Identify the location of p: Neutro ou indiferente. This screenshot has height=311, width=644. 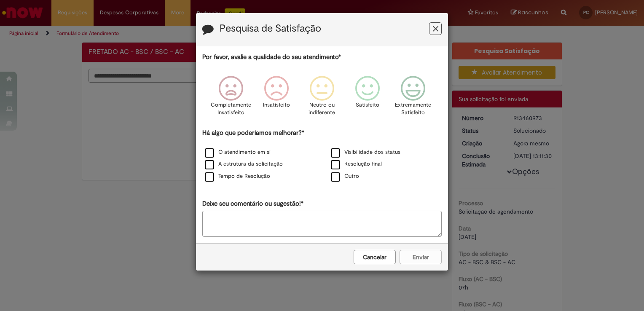
(322, 108).